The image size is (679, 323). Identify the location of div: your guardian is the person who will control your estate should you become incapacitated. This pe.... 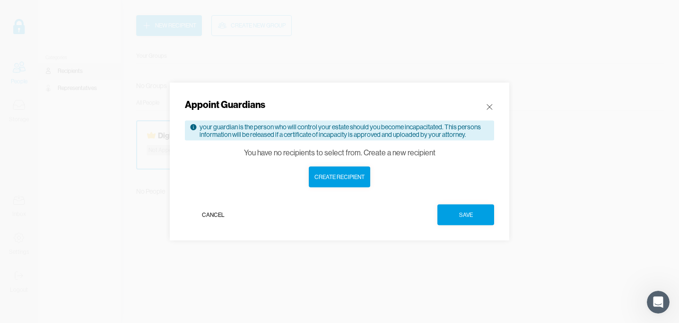
(344, 131).